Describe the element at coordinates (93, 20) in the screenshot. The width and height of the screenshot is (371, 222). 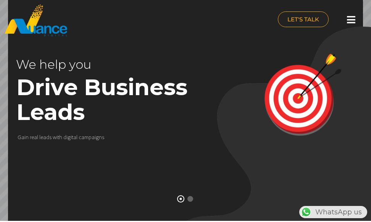
I see `a: nuance-qatar_logo` at that location.